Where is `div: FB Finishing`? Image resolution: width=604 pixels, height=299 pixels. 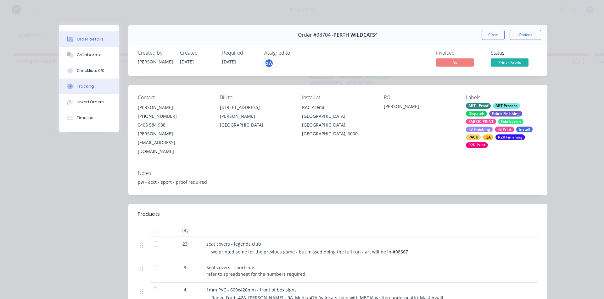 div: FB Finishing is located at coordinates (479, 130).